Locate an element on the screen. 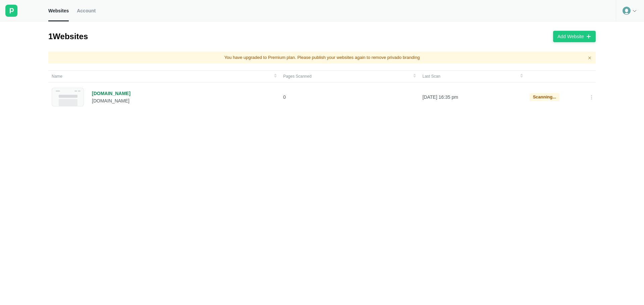  button: Add Website is located at coordinates (574, 37).